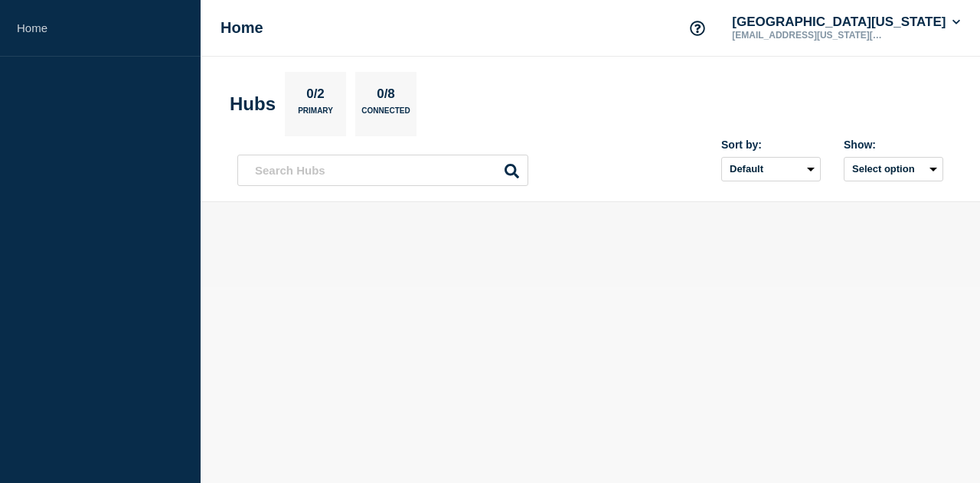 The height and width of the screenshot is (483, 980). I want to click on p: Connected, so click(385, 115).